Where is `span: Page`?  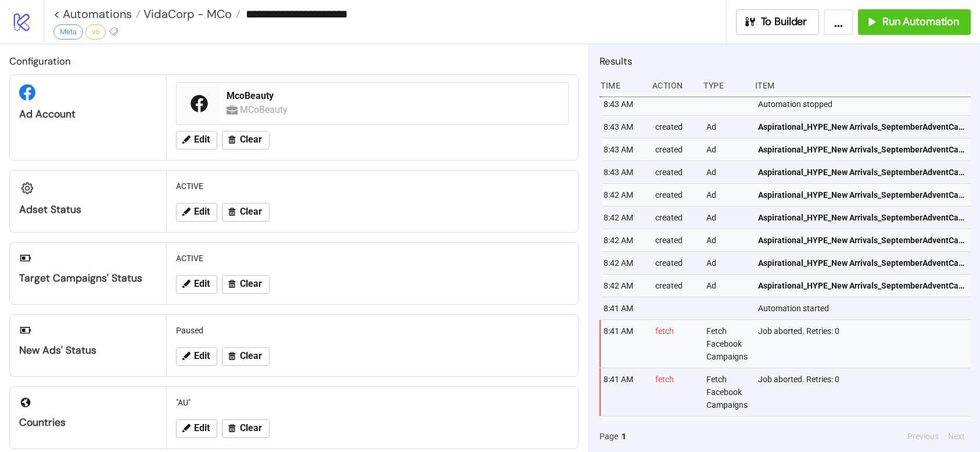 span: Page is located at coordinates (609, 436).